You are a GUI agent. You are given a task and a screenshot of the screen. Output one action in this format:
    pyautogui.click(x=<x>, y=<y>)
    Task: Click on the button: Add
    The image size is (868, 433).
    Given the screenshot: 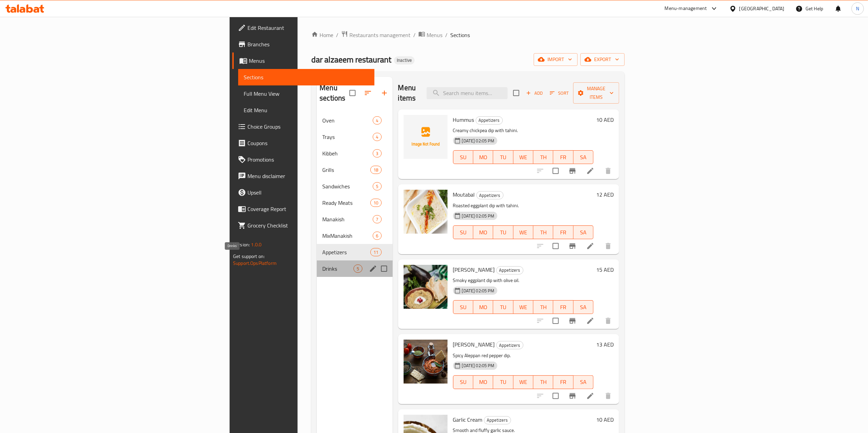 What is the action you would take?
    pyautogui.click(x=534, y=93)
    